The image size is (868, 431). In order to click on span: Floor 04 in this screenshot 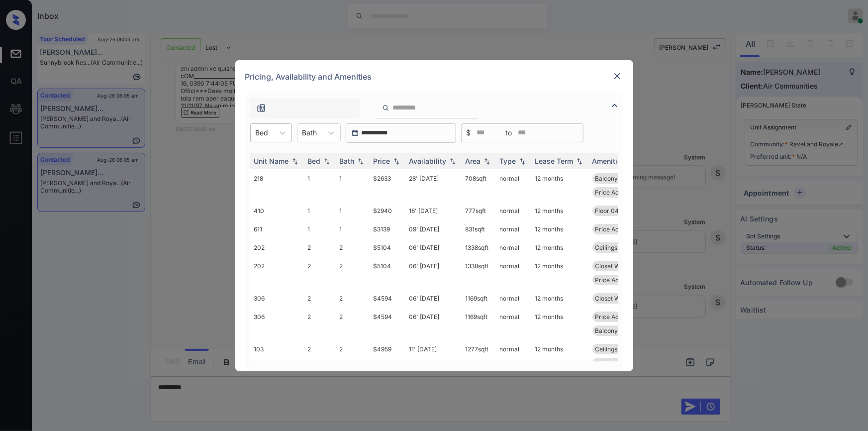, I will do `click(607, 210)`.